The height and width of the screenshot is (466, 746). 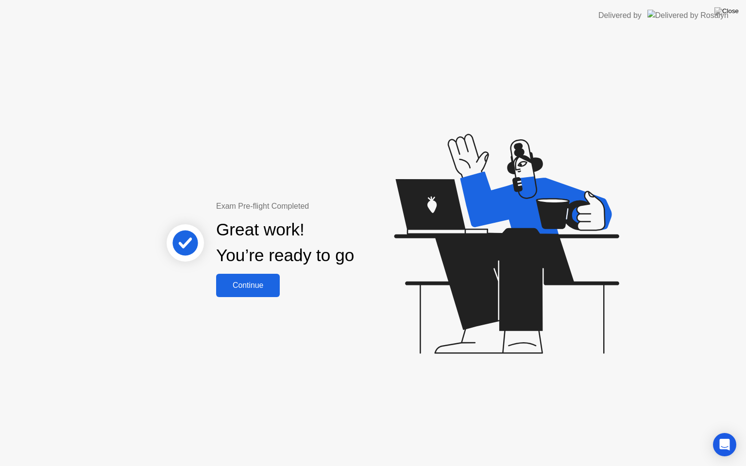 I want to click on div: Exam Pre-flight Completed, so click(x=316, y=207).